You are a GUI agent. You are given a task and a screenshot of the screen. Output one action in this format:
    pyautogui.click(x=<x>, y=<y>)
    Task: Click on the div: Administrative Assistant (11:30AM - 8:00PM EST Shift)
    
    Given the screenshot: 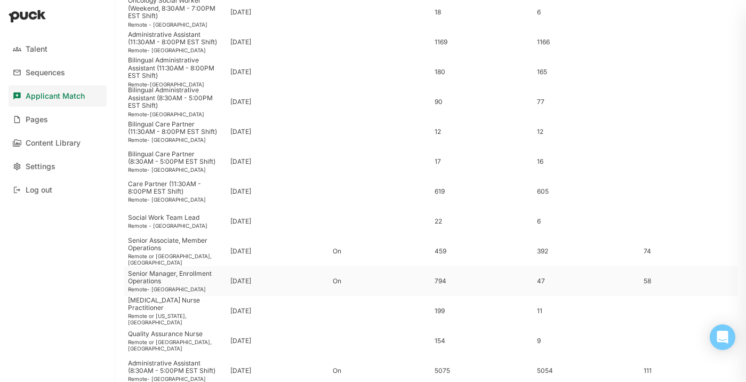 What is the action you would take?
    pyautogui.click(x=175, y=38)
    